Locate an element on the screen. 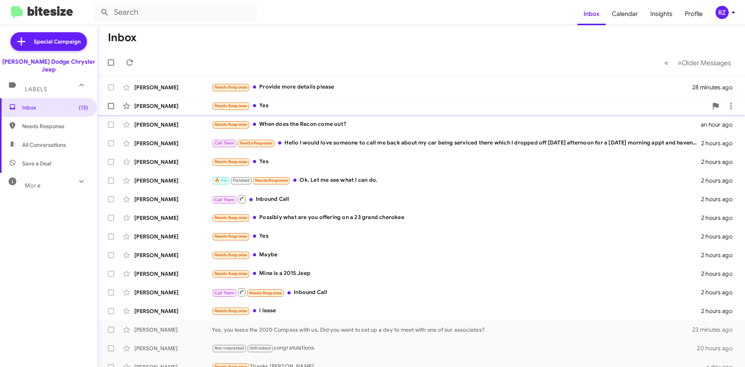  span: (13) is located at coordinates (83, 108).